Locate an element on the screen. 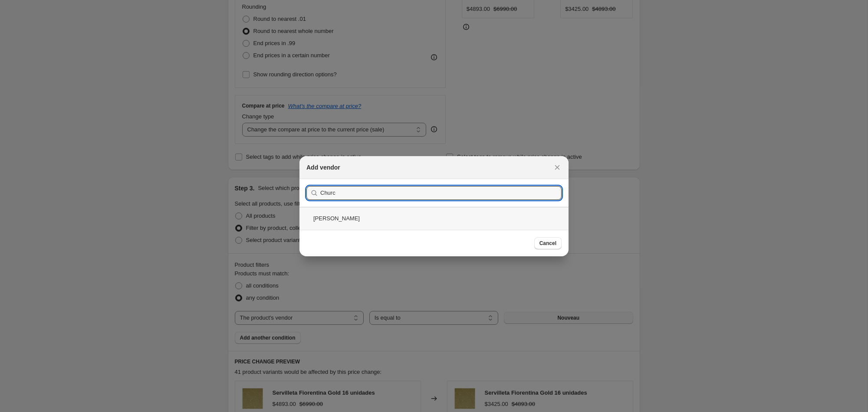 The height and width of the screenshot is (412, 868). h2: Add vendor is located at coordinates (323, 168).